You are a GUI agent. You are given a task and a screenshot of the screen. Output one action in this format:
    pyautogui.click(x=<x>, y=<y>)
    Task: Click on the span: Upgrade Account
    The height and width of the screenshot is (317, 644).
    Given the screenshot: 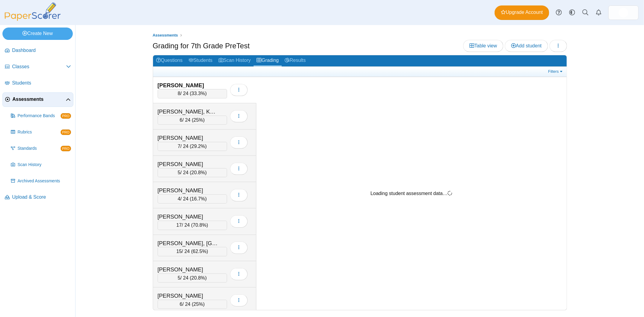 What is the action you would take?
    pyautogui.click(x=522, y=12)
    